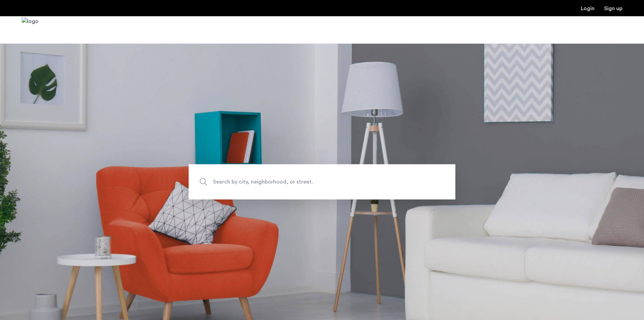 Image resolution: width=644 pixels, height=320 pixels. I want to click on a: Login, so click(588, 9).